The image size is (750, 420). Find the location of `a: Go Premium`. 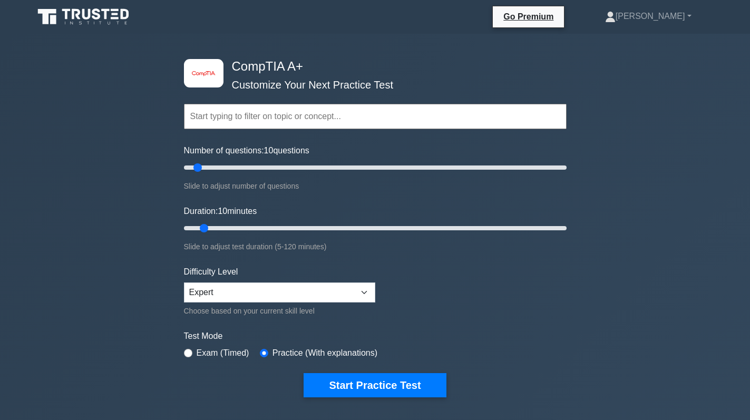

a: Go Premium is located at coordinates (528, 16).